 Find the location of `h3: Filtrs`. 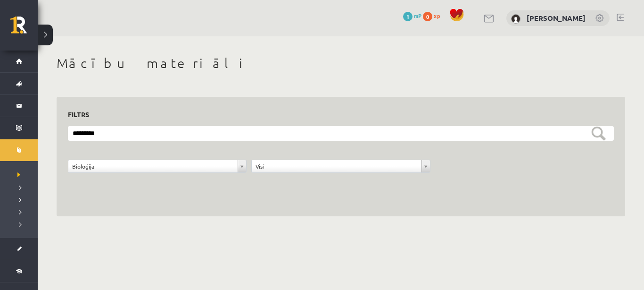

h3: Filtrs is located at coordinates (335, 114).